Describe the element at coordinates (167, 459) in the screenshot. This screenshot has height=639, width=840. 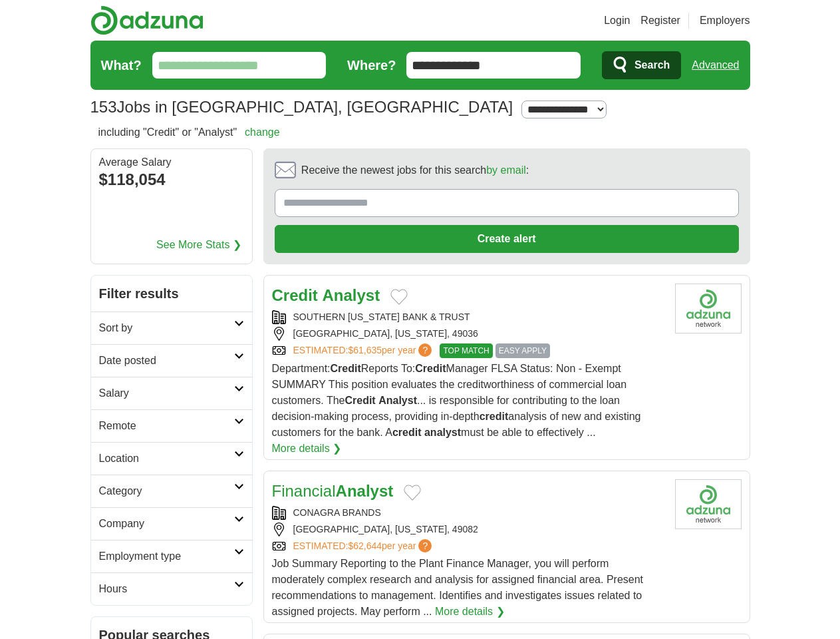
I see `h2: Location` at that location.